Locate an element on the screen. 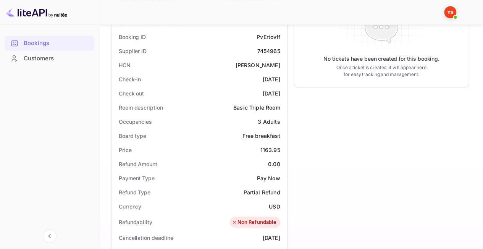 The image size is (483, 249). div: Refund Amount is located at coordinates (138, 164).